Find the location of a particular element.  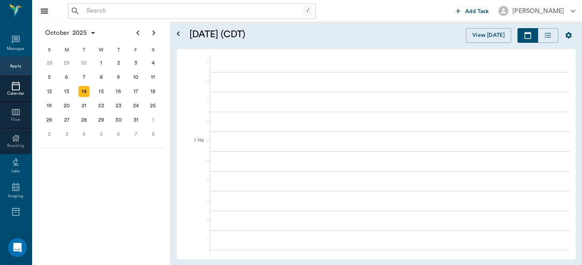

div: Sunday, September 28, 2025 is located at coordinates (50, 63).